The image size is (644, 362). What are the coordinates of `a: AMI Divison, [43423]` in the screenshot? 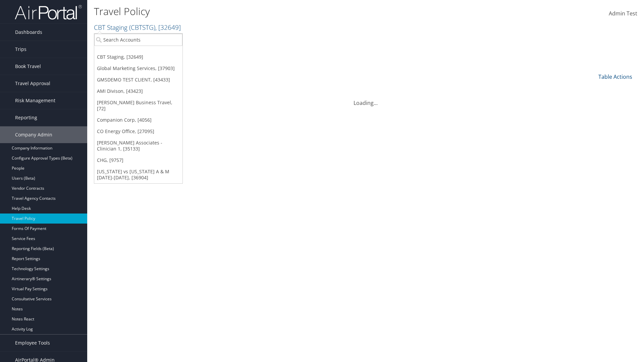 It's located at (138, 91).